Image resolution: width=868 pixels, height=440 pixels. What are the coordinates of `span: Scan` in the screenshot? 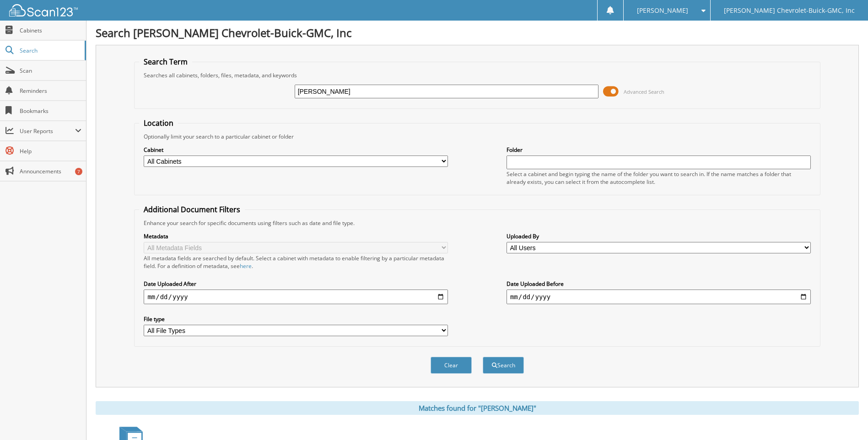 It's located at (50, 71).